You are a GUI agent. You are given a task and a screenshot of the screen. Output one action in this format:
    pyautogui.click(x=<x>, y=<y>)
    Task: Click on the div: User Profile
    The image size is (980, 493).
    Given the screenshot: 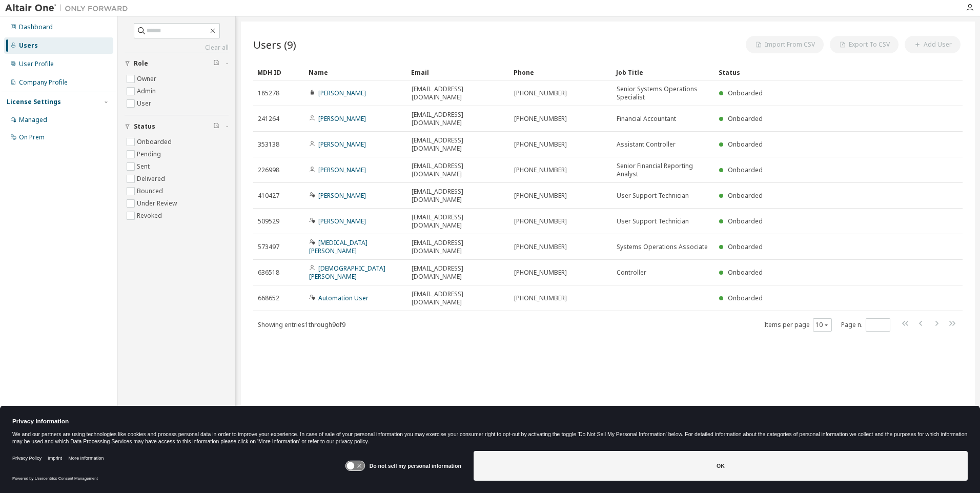 What is the action you would take?
    pyautogui.click(x=37, y=64)
    